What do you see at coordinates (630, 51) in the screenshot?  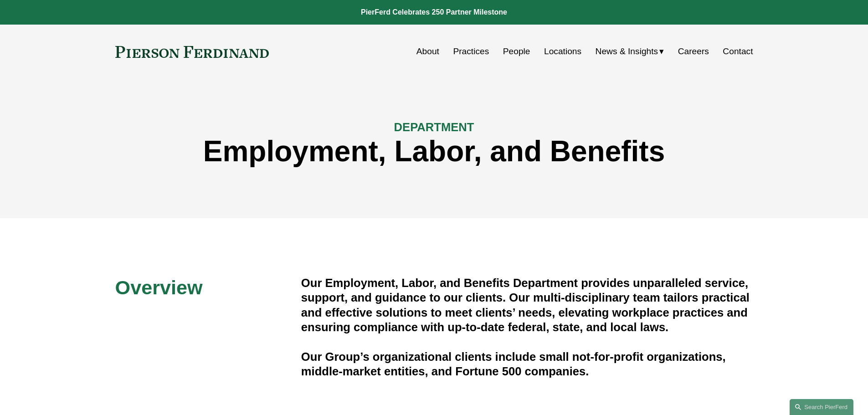 I see `a: folder dropdown` at bounding box center [630, 51].